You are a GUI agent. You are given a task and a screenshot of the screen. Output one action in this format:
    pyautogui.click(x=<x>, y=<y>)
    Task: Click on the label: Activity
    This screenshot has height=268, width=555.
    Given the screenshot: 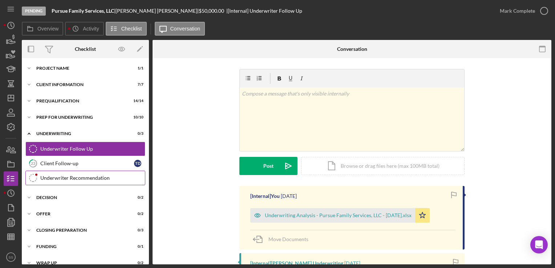 What is the action you would take?
    pyautogui.click(x=91, y=29)
    